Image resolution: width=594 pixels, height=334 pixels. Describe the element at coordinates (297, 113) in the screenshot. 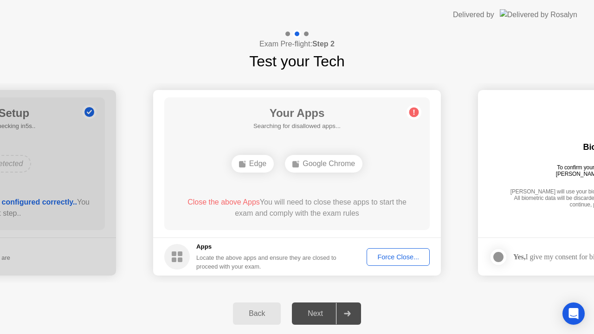

I see `h1: Your Apps` at that location.